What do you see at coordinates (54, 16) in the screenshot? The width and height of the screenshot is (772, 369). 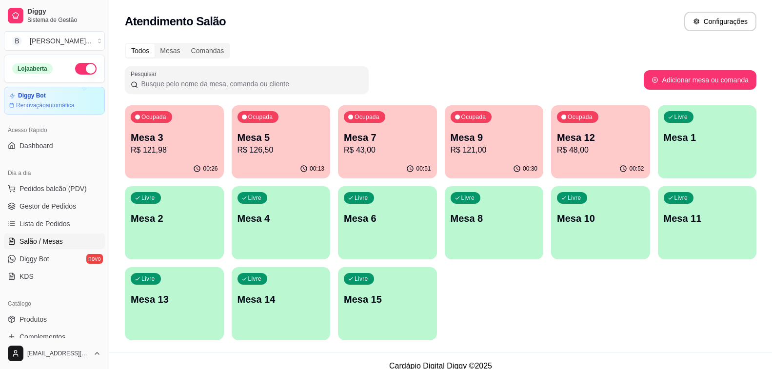 I see `a: DiggySistema de Gestão` at bounding box center [54, 16].